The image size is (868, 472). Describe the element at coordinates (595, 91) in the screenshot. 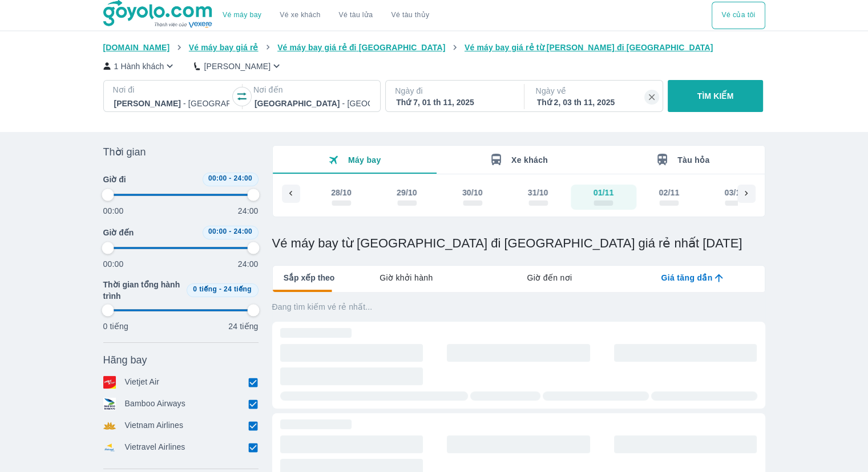

I see `p: Ngày về` at that location.